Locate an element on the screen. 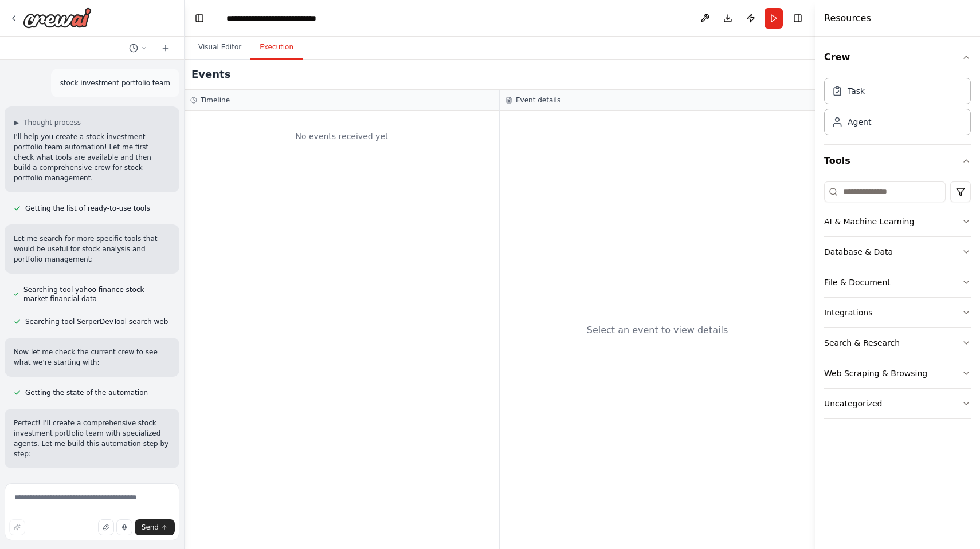  button: Integrations is located at coordinates (897, 312).